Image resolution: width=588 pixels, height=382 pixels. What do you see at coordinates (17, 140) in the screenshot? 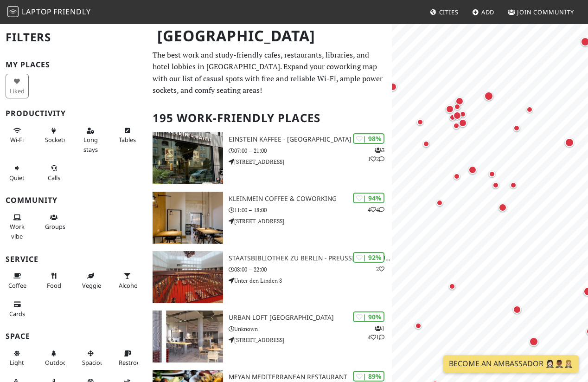
I see `span: Stable Wi-Fi` at bounding box center [17, 140].